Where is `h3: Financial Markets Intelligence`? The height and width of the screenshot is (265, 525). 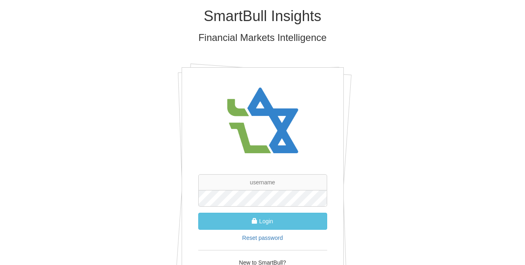 h3: Financial Markets Intelligence is located at coordinates (263, 38).